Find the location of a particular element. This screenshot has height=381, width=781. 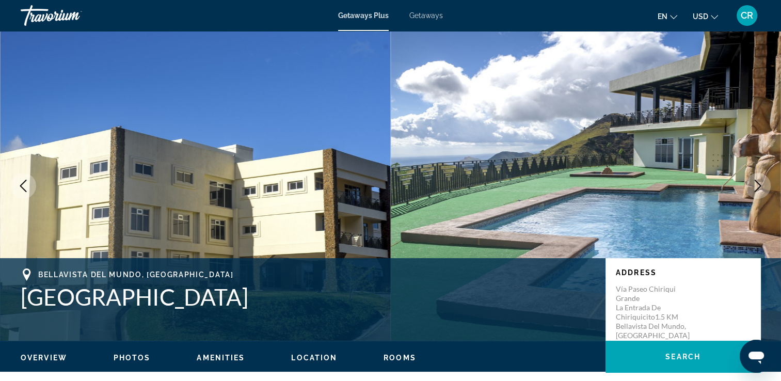

span: Amenities is located at coordinates (221, 358).